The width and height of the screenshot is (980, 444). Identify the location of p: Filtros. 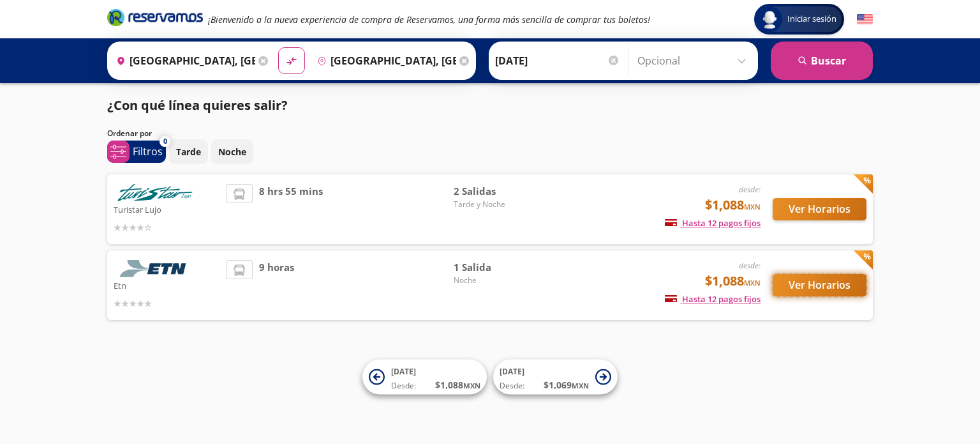
(147, 151).